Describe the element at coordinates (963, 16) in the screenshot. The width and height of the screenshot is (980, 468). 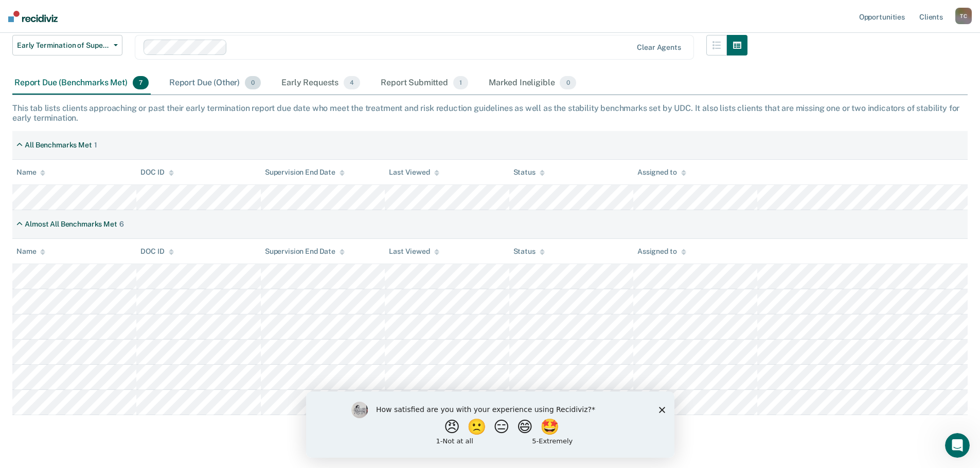
I see `div: T C` at that location.